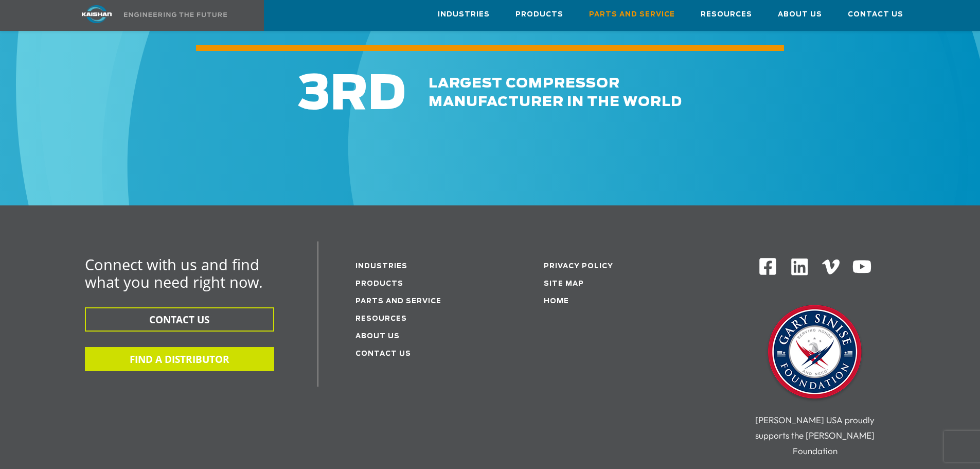  Describe the element at coordinates (539, 14) in the screenshot. I see `span: Products` at that location.